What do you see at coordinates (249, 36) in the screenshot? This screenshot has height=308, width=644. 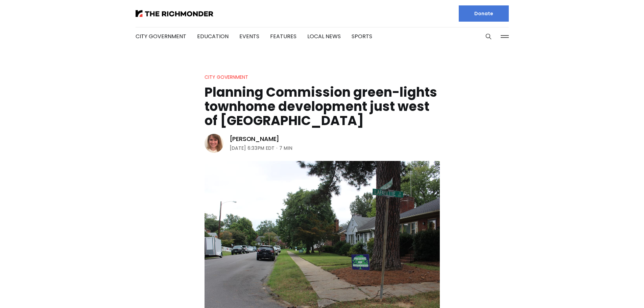 I see `a: Events` at bounding box center [249, 36].